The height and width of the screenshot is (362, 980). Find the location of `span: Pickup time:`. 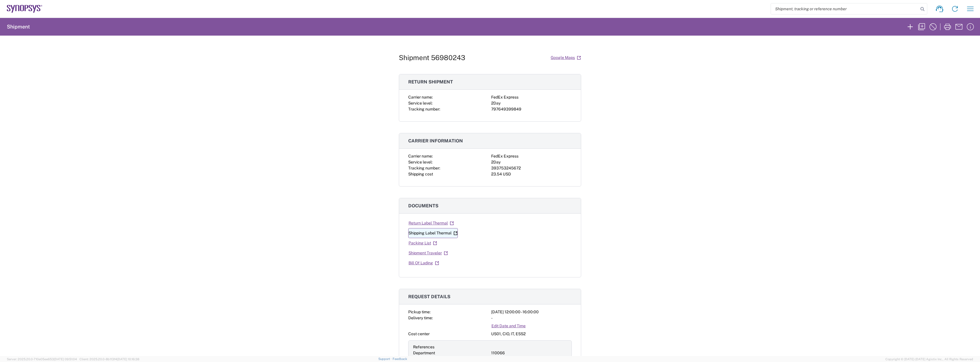

span: Pickup time: is located at coordinates (419, 312).